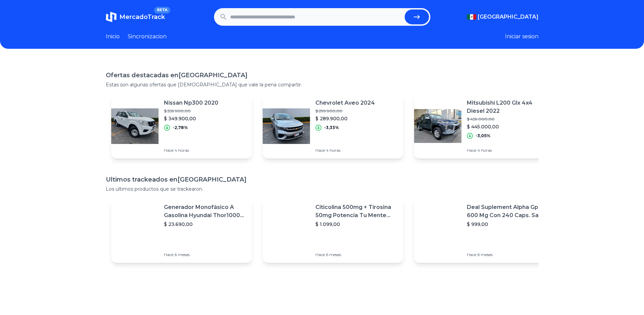 This screenshot has width=644, height=315. What do you see at coordinates (162, 11) in the screenshot?
I see `span: BETA` at bounding box center [162, 11].